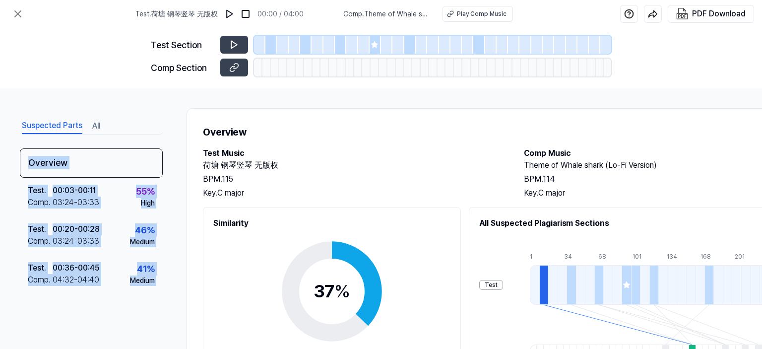 This screenshot has height=349, width=762. What do you see at coordinates (652, 14) in the screenshot?
I see `img: share` at bounding box center [652, 14].